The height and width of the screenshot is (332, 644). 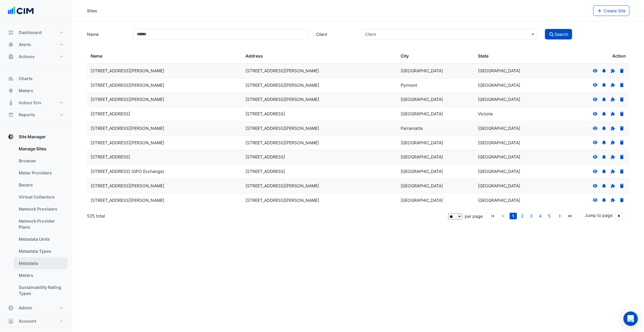 What do you see at coordinates (11, 57) in the screenshot?
I see `app-icon: Actions` at bounding box center [11, 57].